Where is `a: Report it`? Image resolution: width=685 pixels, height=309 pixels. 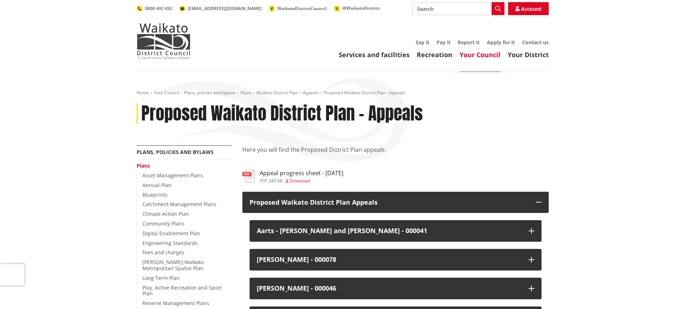 a: Report it is located at coordinates (468, 42).